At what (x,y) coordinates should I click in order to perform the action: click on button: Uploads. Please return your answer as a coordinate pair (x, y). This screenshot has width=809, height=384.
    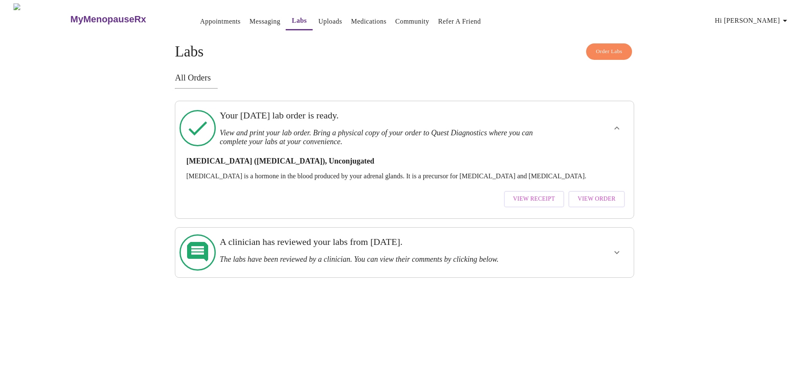
    Looking at the image, I should click on (330, 21).